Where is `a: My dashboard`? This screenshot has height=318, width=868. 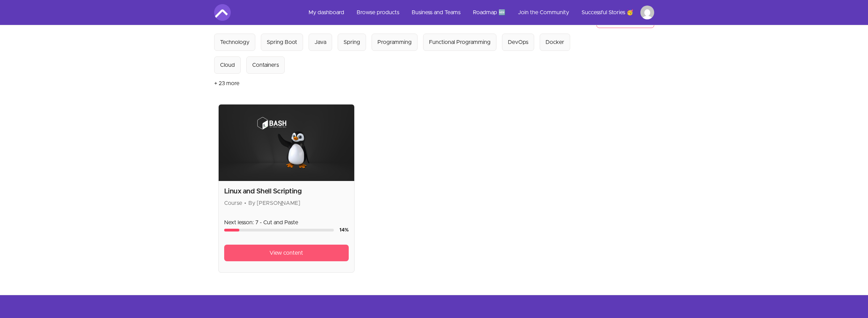
a: My dashboard is located at coordinates (327, 12).